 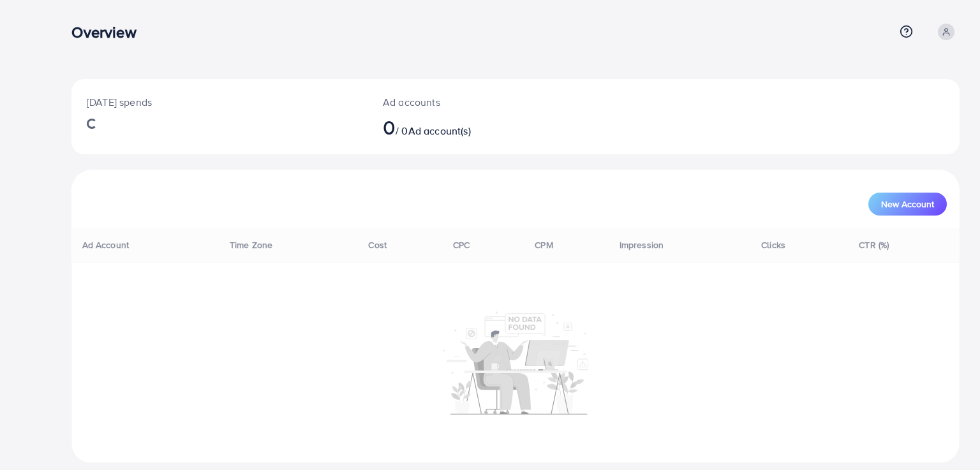 What do you see at coordinates (479, 127) in the screenshot?
I see `h2: / 0` at bounding box center [479, 127].